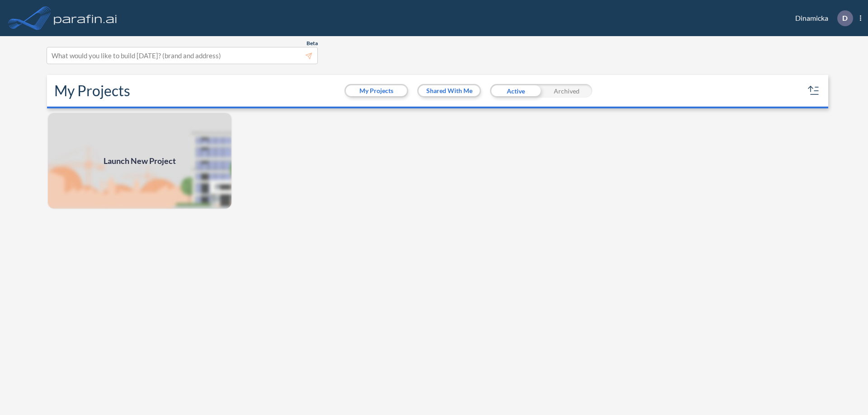 The width and height of the screenshot is (868, 415). Describe the element at coordinates (845, 18) in the screenshot. I see `p: D` at that location.